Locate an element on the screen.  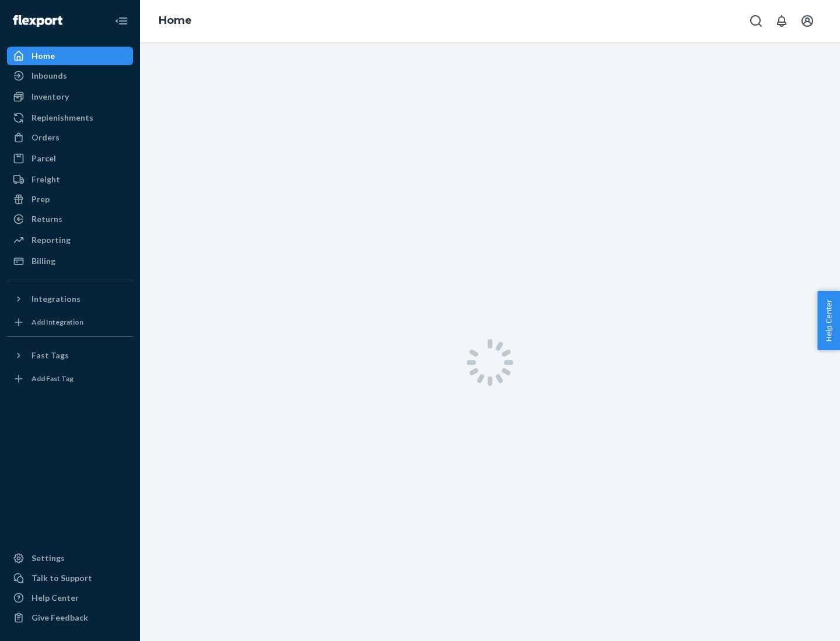
a: Replenishments is located at coordinates (70, 118).